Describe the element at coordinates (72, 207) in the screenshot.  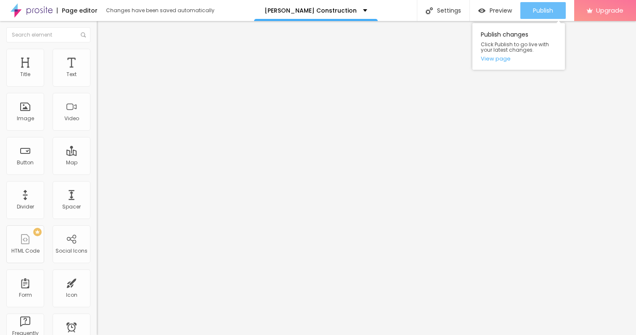
I see `div: Spacer` at that location.